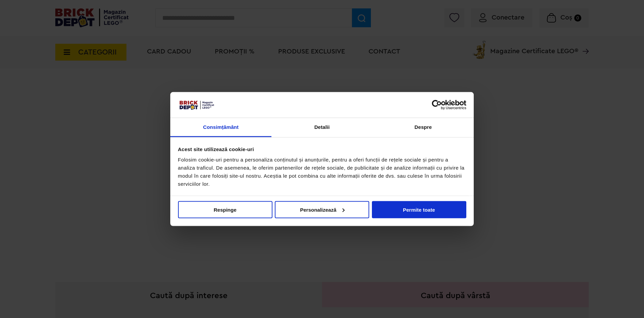 Image resolution: width=644 pixels, height=318 pixels. Describe the element at coordinates (322, 172) in the screenshot. I see `div: Folosim cookie-uri pentru a personaliza conținutul și anunțurile, pentru a oferi funcții de rețel...` at that location.